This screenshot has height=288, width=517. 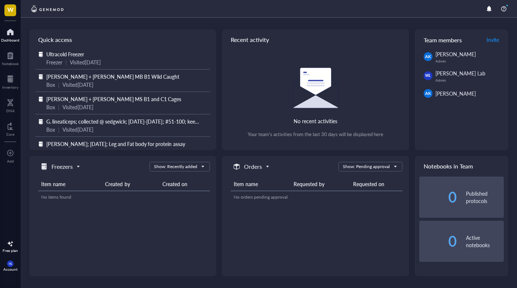 What do you see at coordinates (316, 88) in the screenshot?
I see `img: Empty state` at bounding box center [316, 88].